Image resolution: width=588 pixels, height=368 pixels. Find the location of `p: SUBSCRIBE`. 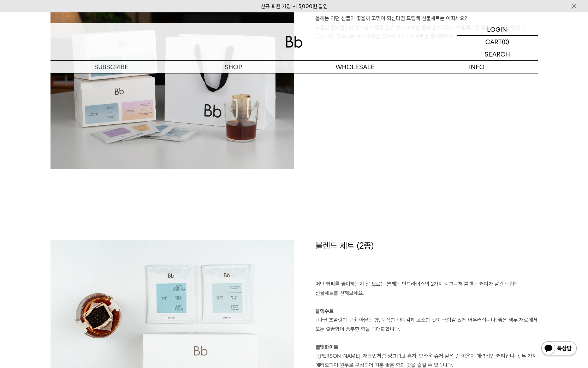

p: SUBSCRIBE is located at coordinates (111, 67).